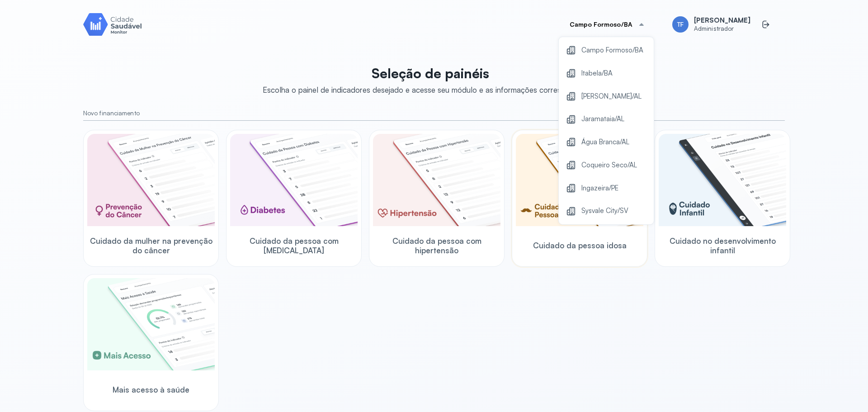 The width and height of the screenshot is (868, 412). Describe the element at coordinates (721, 28) in the screenshot. I see `span: Administrador` at that location.